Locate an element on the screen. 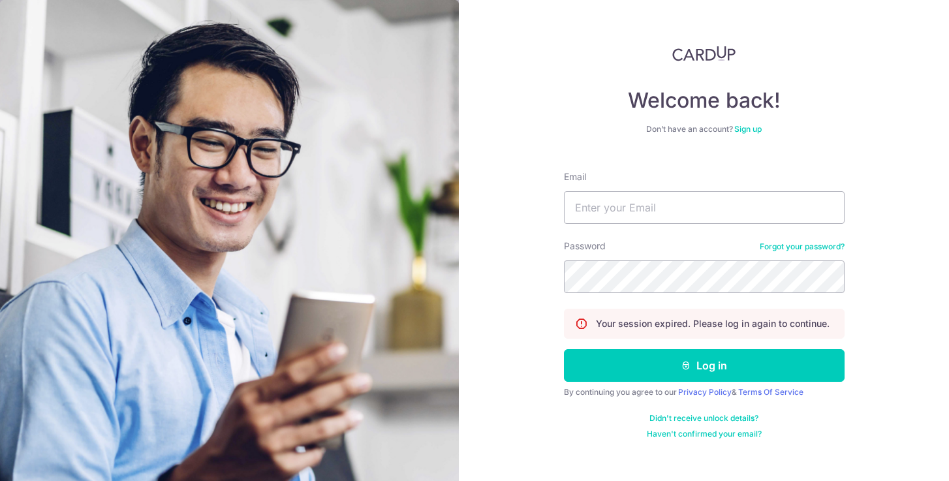 The image size is (949, 481). a: Forgot your password? is located at coordinates (802, 247).